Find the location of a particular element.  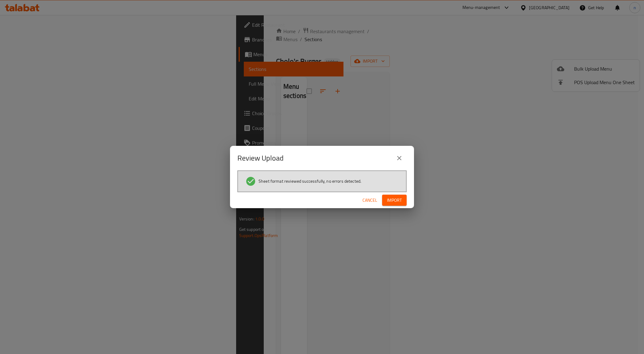

button: Cancel is located at coordinates (370, 200).